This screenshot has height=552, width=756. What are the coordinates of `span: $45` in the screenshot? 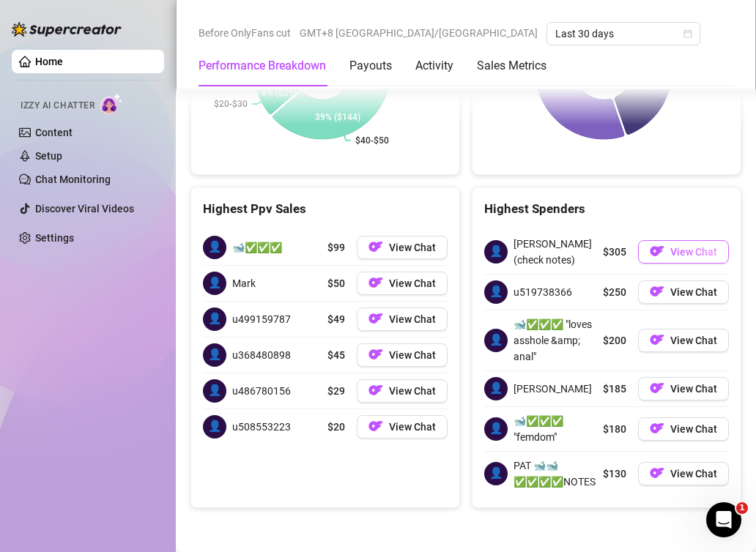 It's located at (336, 355).